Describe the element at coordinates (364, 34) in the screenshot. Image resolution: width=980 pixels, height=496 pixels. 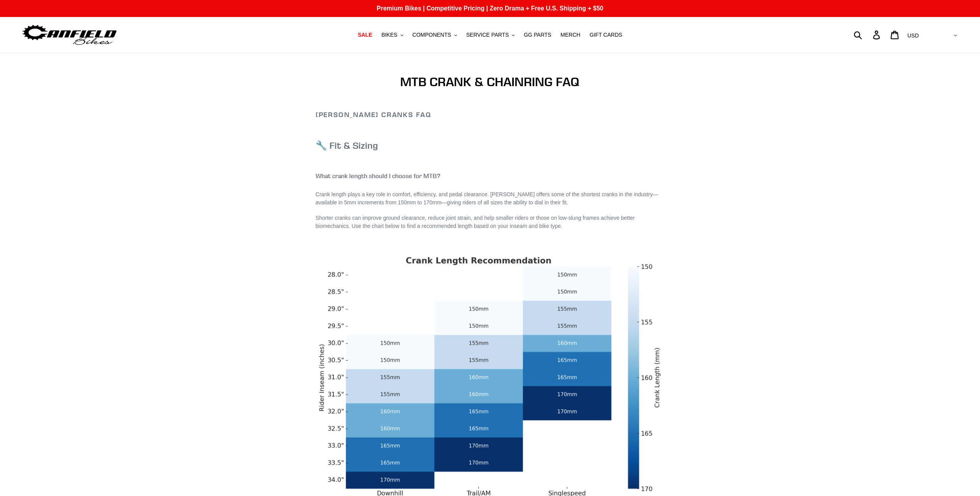
I see `span: SALE` at that location.